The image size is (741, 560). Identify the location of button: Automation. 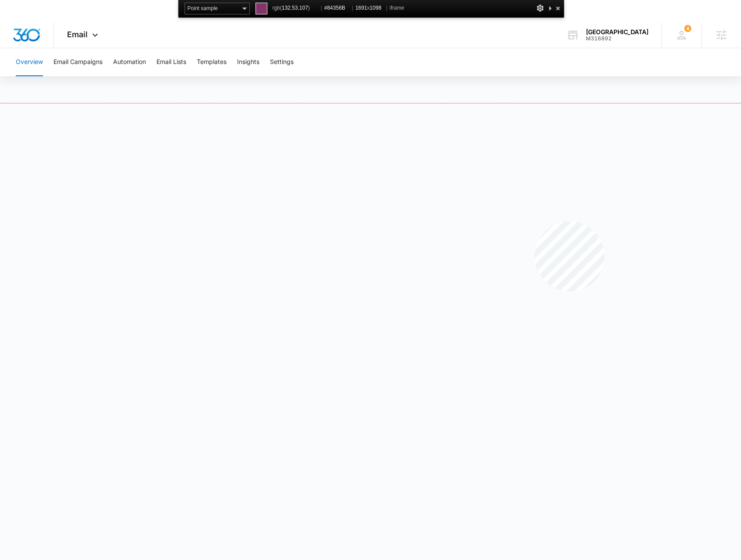
(129, 62).